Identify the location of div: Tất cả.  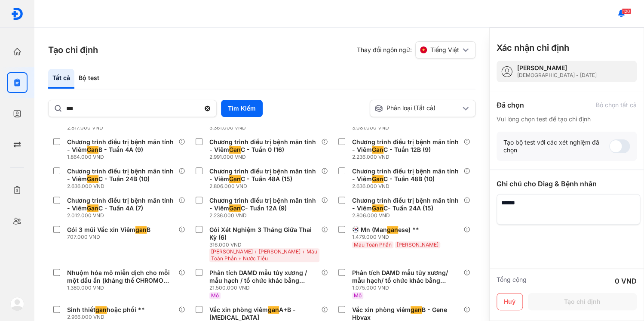
(61, 79).